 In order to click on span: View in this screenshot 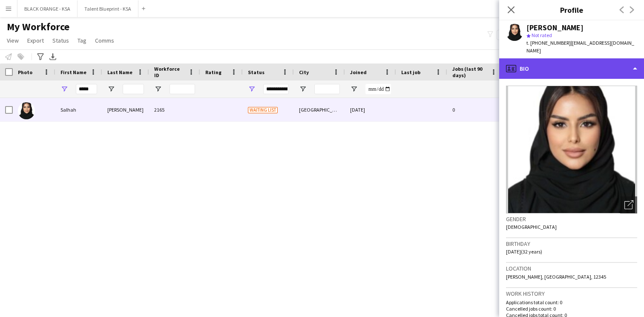, I will do `click(13, 40)`.